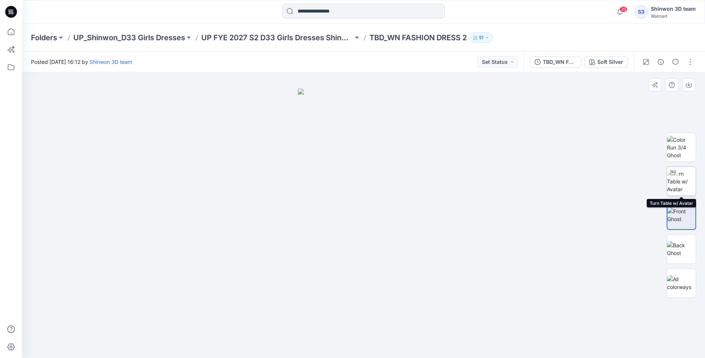  Describe the element at coordinates (661, 62) in the screenshot. I see `button: Details` at that location.